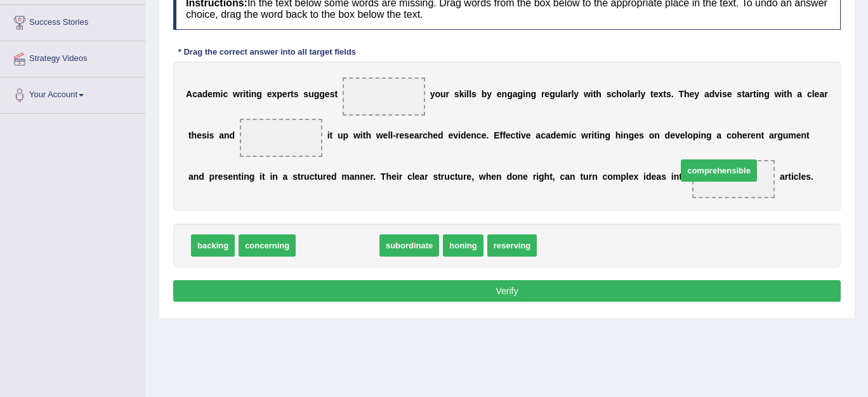  I want to click on span: Drop target, so click(281, 138).